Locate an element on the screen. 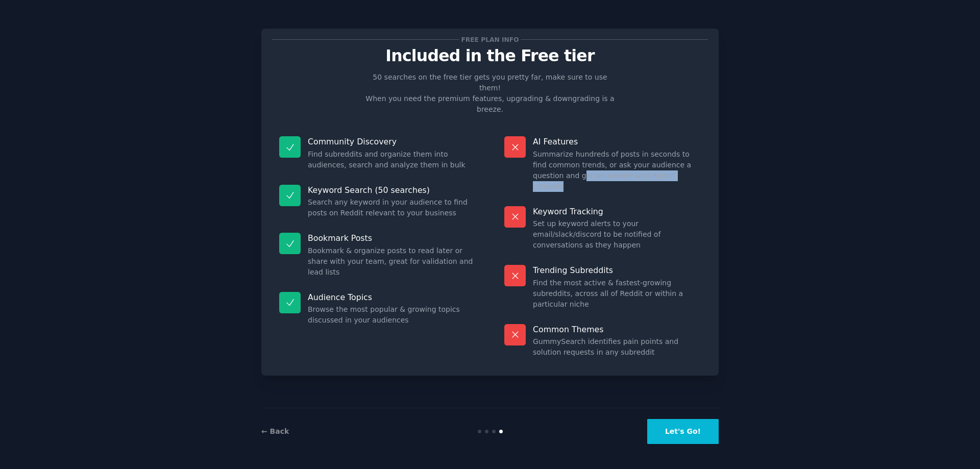 The width and height of the screenshot is (980, 469). dd: Find the most active & fastest-growing subreddits, across all of Reddit or within a particular niche is located at coordinates (617, 293).